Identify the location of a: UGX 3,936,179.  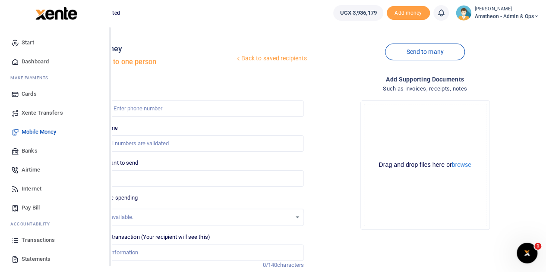
(358, 13).